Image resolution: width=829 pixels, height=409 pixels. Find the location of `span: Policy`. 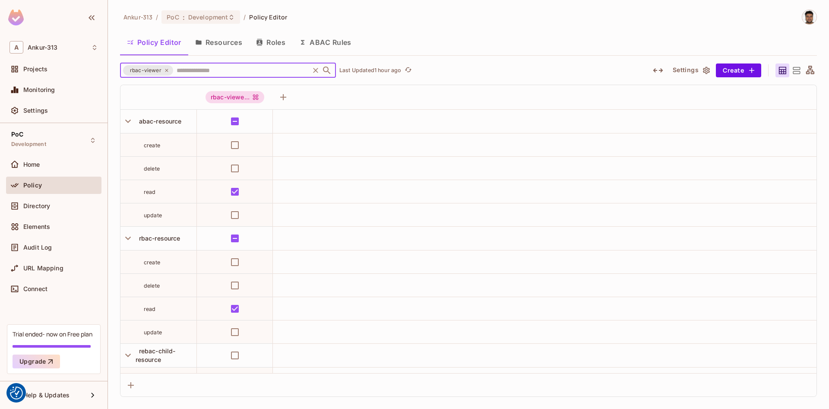

span: Policy is located at coordinates (32, 185).